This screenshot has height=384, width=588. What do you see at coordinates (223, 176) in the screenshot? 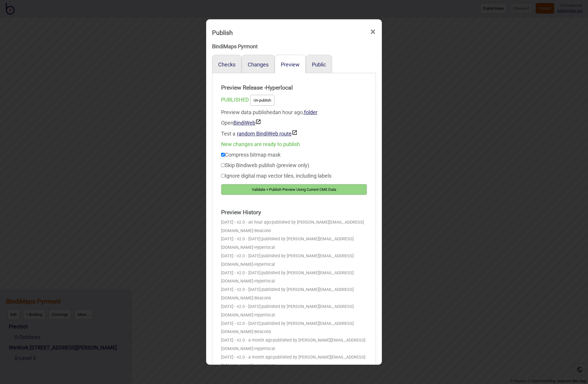
I see `input: Ignore digital map vector tiles, including labels` at bounding box center [223, 176].